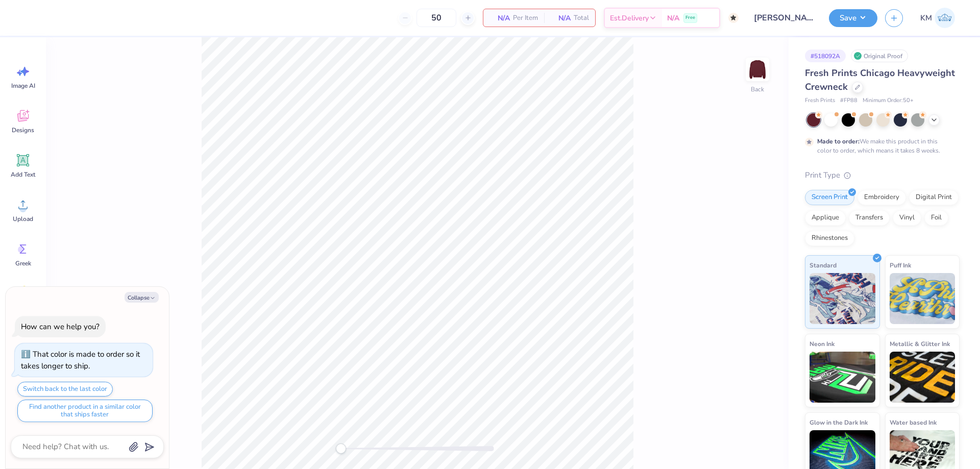 This screenshot has height=469, width=980. What do you see at coordinates (839, 422) in the screenshot?
I see `span: Glow in the Dark Ink` at bounding box center [839, 422].